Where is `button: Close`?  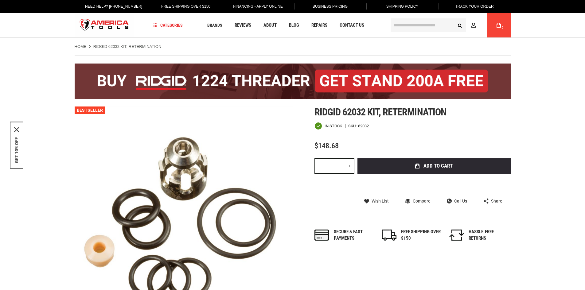
button: Close is located at coordinates (17, 130).